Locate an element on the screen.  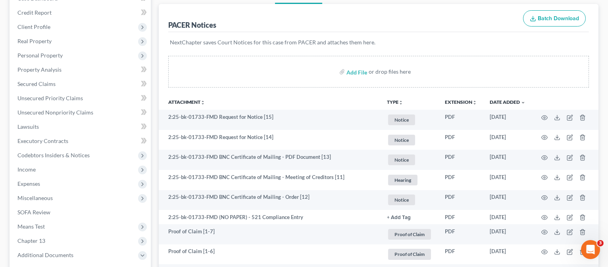
i: expand_more is located at coordinates (523, 103).